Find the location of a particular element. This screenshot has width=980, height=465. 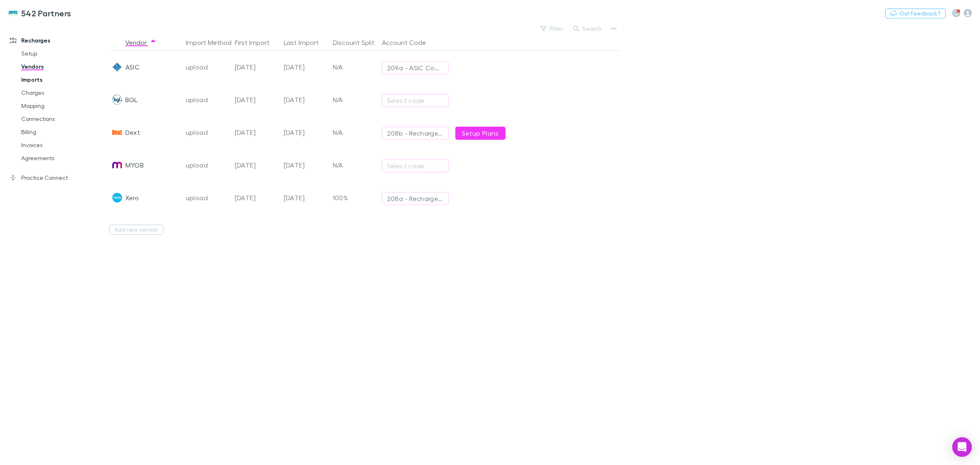

div: Open Intercom Messenger is located at coordinates (962, 447).